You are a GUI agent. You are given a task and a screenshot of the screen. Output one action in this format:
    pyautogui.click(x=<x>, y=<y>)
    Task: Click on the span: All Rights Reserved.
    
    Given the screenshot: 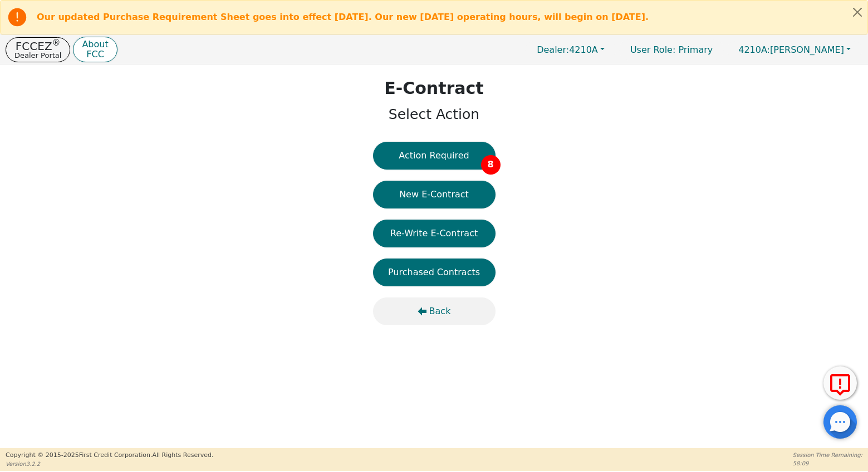 What is the action you would take?
    pyautogui.click(x=182, y=455)
    